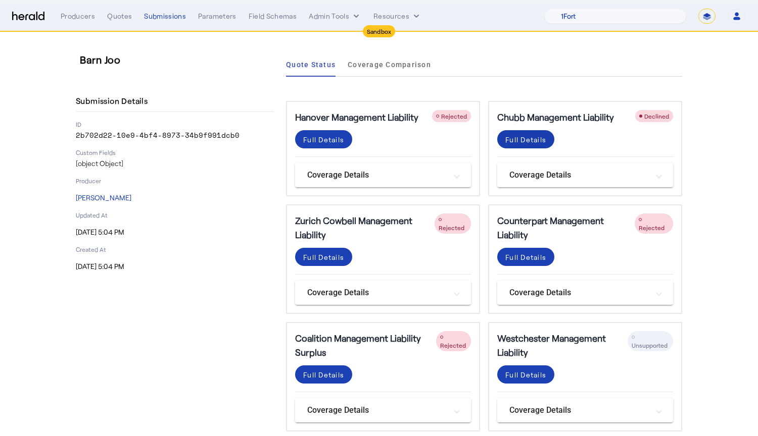 This screenshot has width=758, height=436. What do you see at coordinates (175, 249) in the screenshot?
I see `p: Created At` at bounding box center [175, 249].